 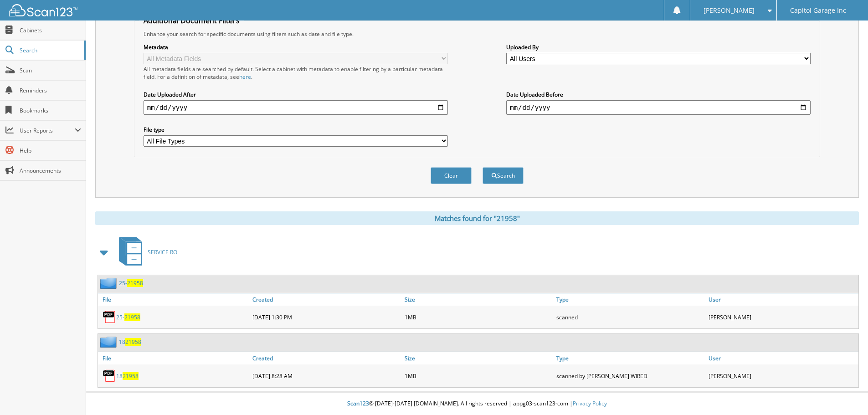 I want to click on label: Date Uploaded Before, so click(x=658, y=94).